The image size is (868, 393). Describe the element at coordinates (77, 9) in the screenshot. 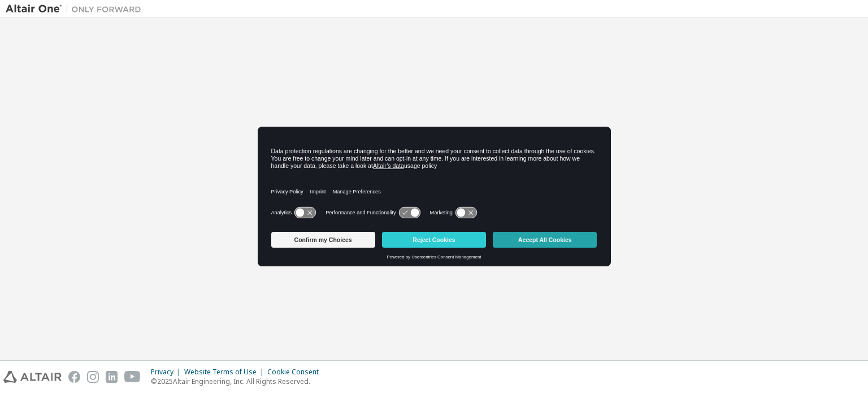

I see `img: Altair One` at that location.